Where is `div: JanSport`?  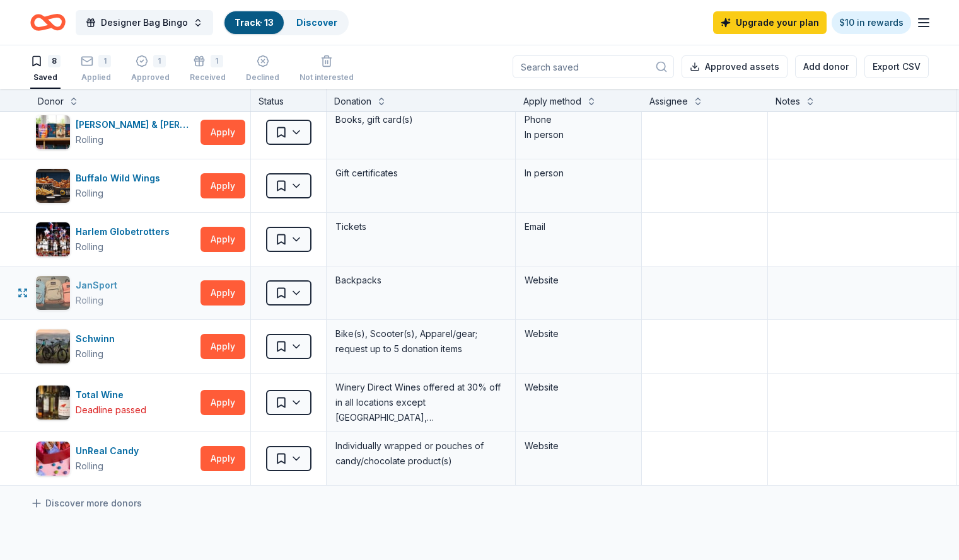
div: JanSport is located at coordinates (99, 286).